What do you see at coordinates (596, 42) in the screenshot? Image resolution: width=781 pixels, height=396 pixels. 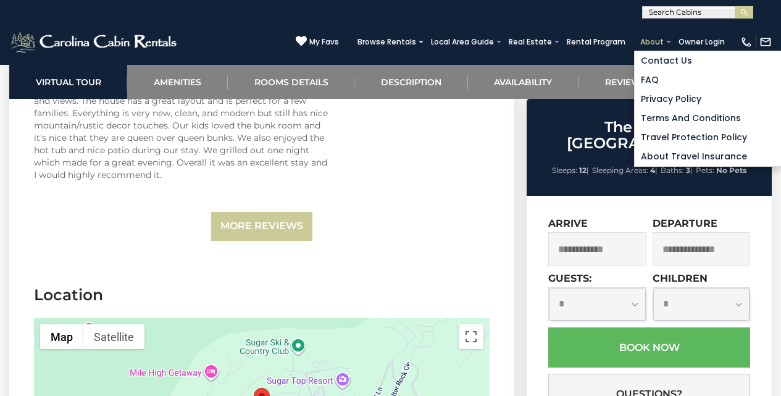 I see `a: Rental Program` at bounding box center [596, 42].